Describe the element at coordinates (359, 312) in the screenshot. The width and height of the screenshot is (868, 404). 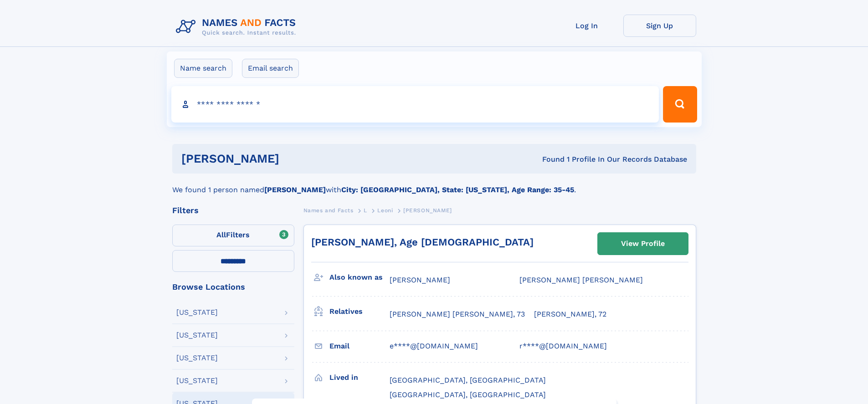
I see `h3: Relatives` at that location.